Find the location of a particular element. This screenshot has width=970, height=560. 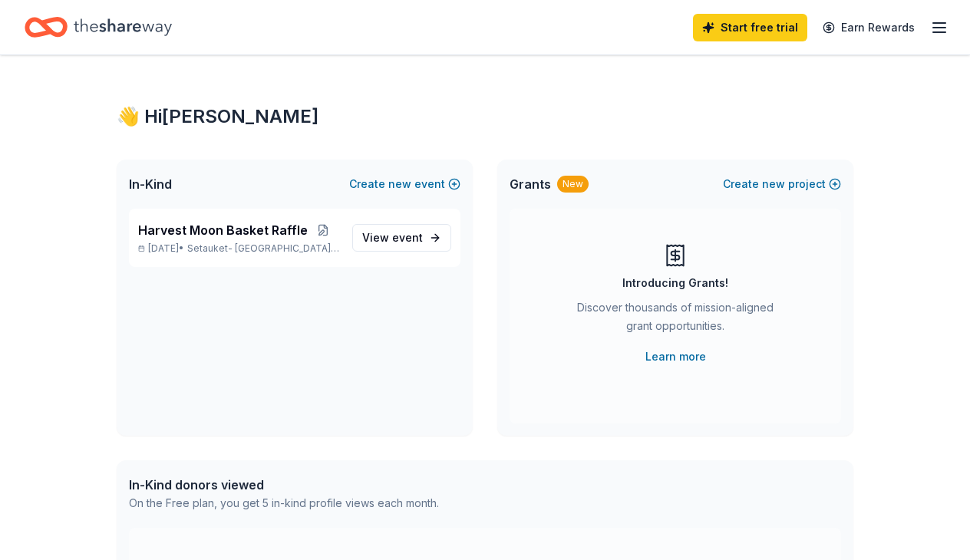

div: Discover thousands of mission-aligned grant opportunities. is located at coordinates (676, 320).